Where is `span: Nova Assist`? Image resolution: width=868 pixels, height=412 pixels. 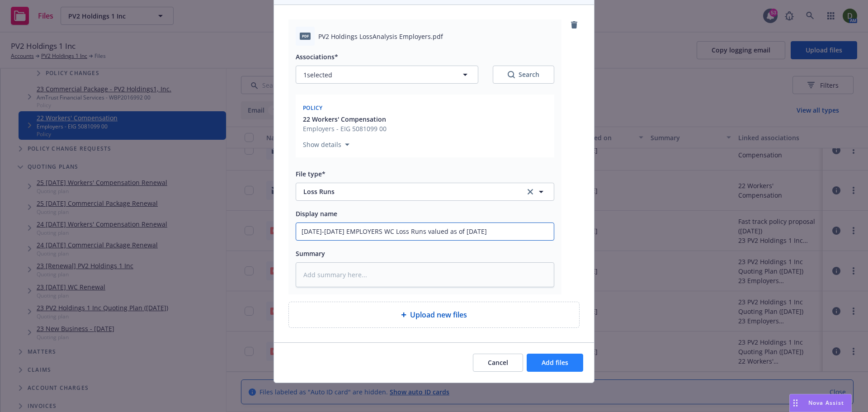
span: Nova Assist is located at coordinates (826, 403).